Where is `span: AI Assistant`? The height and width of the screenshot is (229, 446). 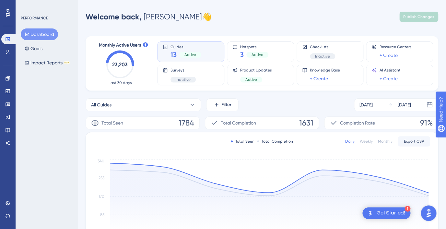 span: AI Assistant is located at coordinates (389, 70).